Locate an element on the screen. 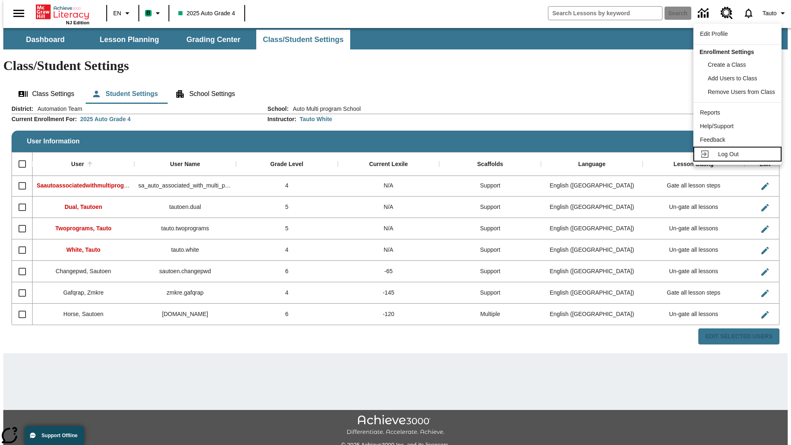 The image size is (791, 445). span: Edit Profile is located at coordinates (714, 34).